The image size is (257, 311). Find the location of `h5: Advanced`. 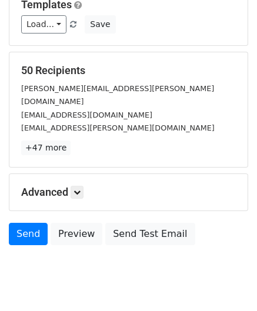

h5: Advanced is located at coordinates (128, 192).